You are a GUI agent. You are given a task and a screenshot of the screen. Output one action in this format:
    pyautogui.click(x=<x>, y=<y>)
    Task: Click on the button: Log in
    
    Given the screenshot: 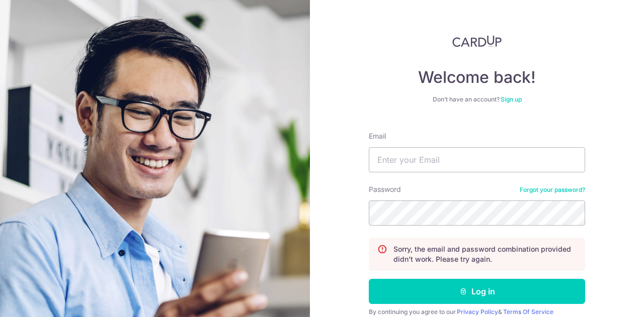 What is the action you would take?
    pyautogui.click(x=477, y=292)
    